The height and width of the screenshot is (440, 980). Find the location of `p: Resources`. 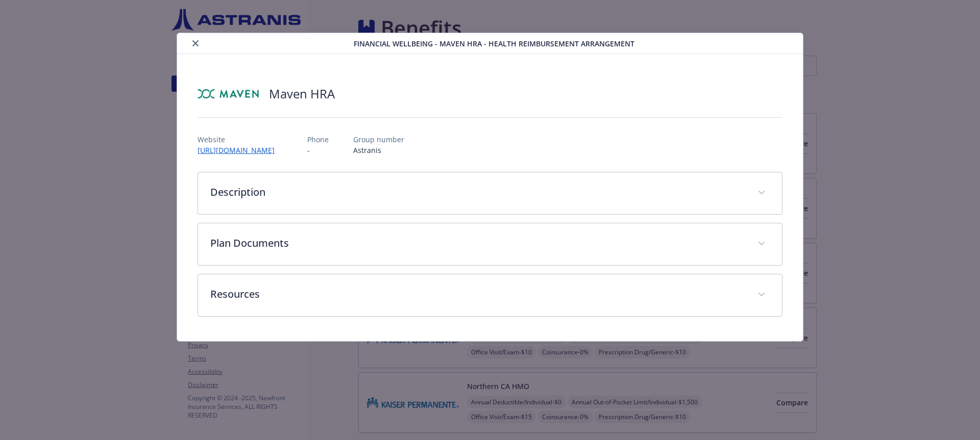

p: Resources is located at coordinates (478, 294).